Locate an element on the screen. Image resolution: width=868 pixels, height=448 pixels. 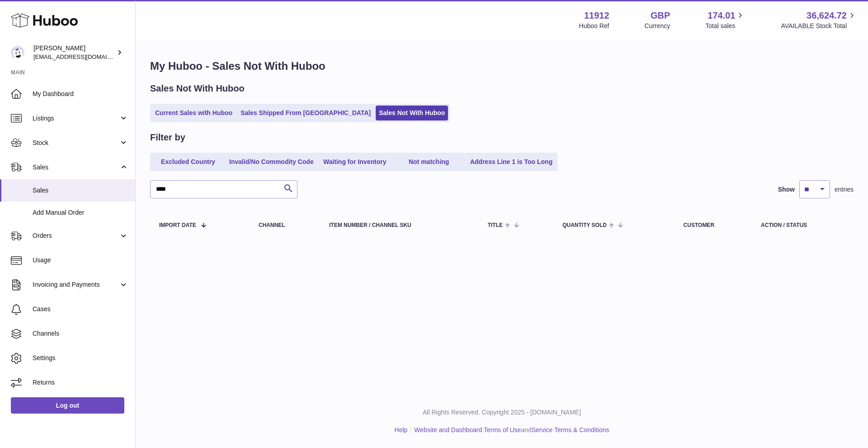
span: Quantity Sold is located at coordinates (585, 225).